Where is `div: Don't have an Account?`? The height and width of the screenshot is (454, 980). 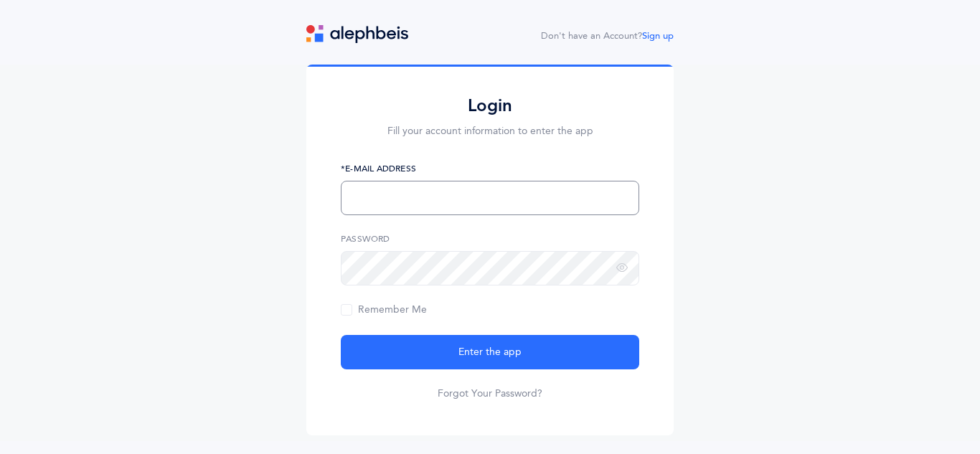
div: Don't have an Account? is located at coordinates (607, 36).